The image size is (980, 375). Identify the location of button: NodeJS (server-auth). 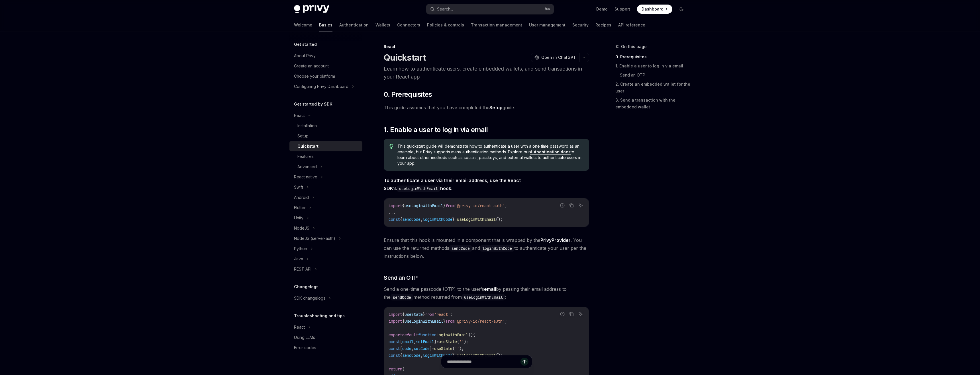
(326, 239).